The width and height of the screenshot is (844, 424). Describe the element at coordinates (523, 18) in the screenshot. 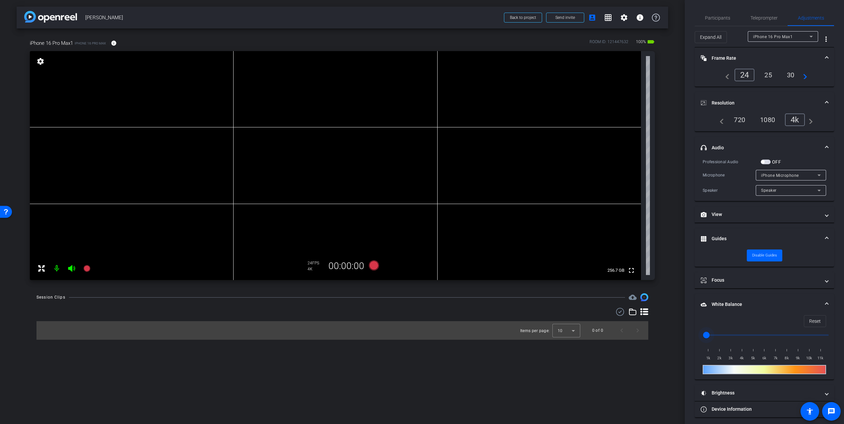

I see `span: Back to project` at that location.